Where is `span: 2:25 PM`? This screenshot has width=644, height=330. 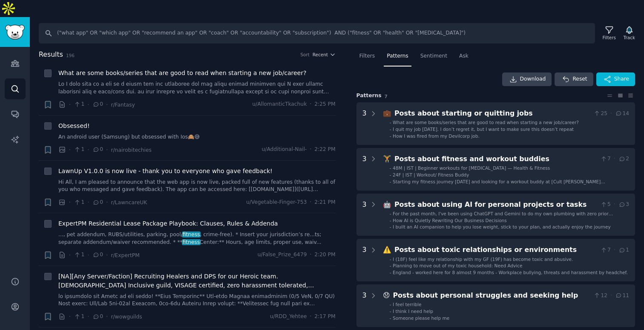
span: 2:25 PM is located at coordinates (325, 104).